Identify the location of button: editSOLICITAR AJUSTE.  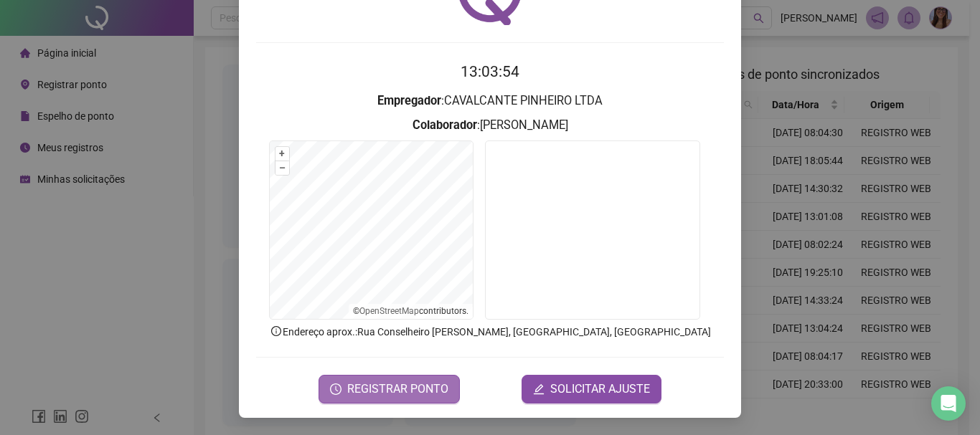
(591, 389).